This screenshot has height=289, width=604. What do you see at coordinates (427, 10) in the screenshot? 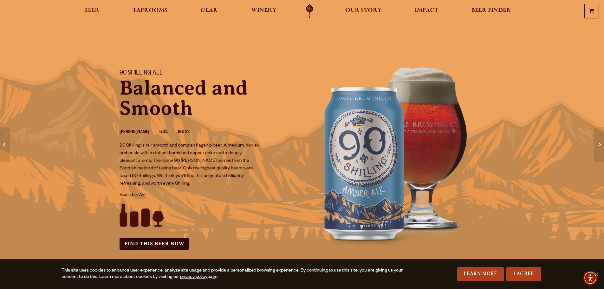
I see `span: Impact` at bounding box center [427, 10].